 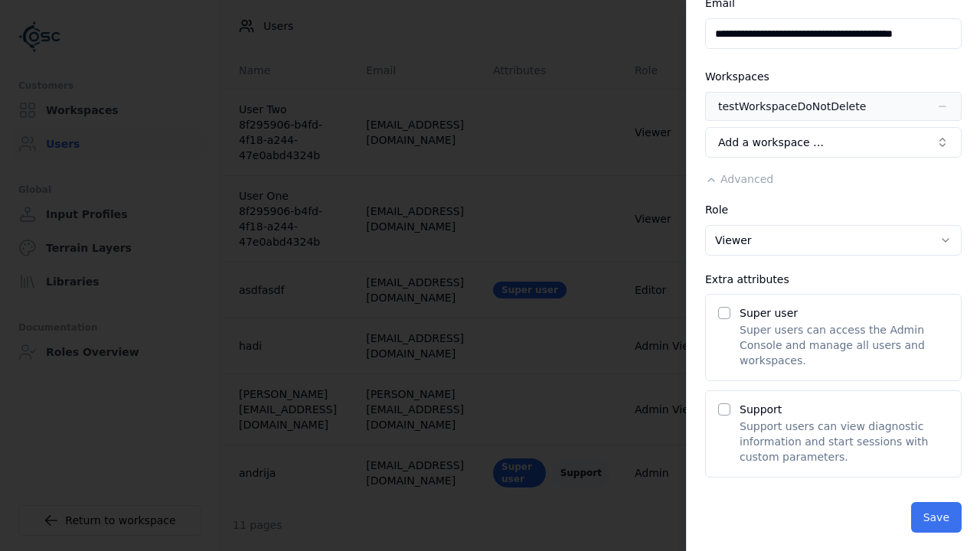 I want to click on label: Super user, so click(x=769, y=313).